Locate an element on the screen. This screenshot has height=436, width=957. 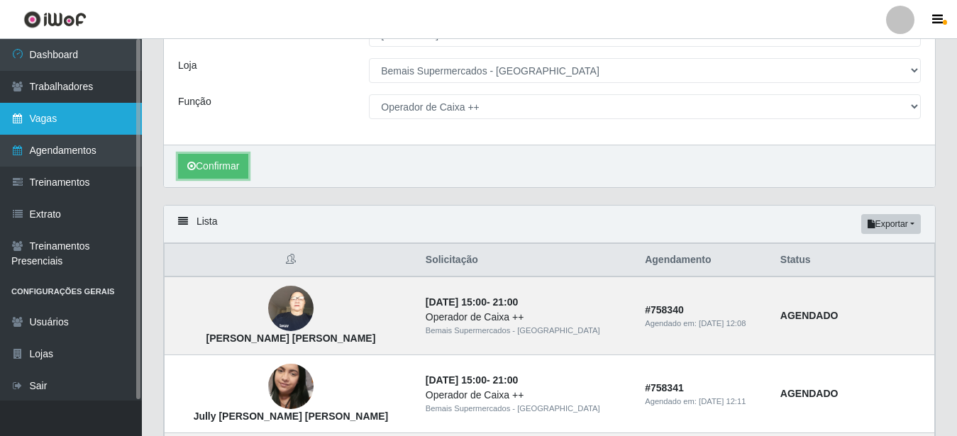
strong: # 758340 is located at coordinates (664, 310).